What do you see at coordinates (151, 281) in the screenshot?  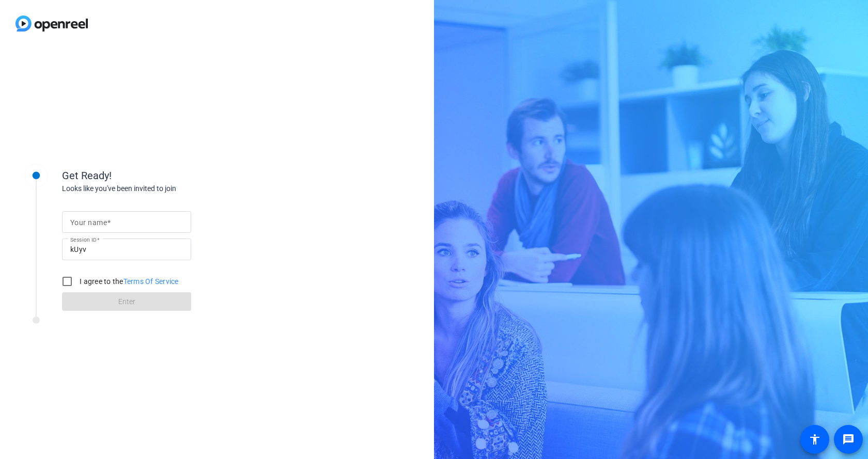 I see `a: Terms Of Service` at bounding box center [151, 281].